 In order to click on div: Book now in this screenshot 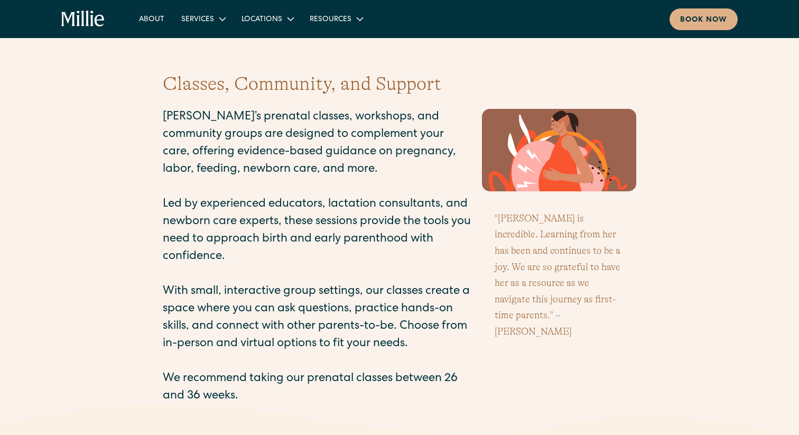, I will do `click(704, 20)`.